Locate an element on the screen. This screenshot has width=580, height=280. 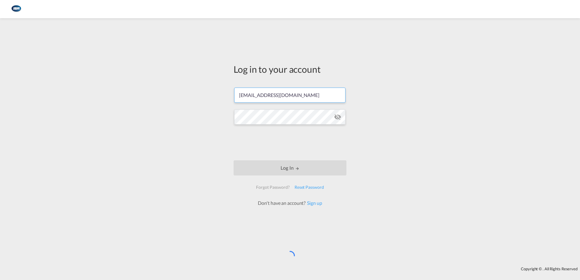
div: Log in to your account is located at coordinates (290, 69).